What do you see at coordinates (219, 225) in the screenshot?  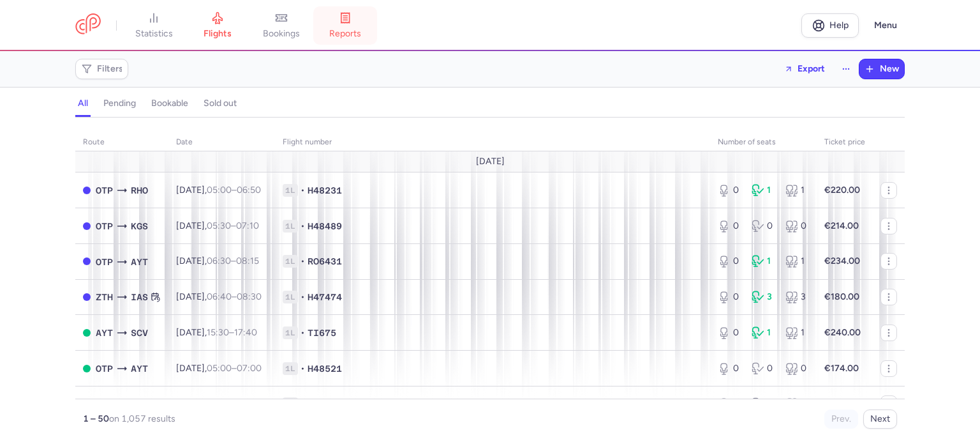 I see `time: 05:30` at bounding box center [219, 225].